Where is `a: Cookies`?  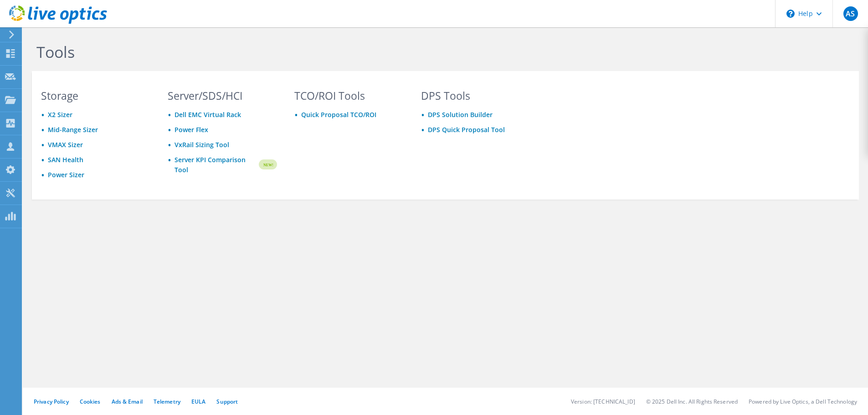
a: Cookies is located at coordinates (90, 402).